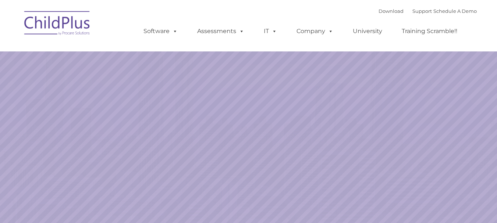 This screenshot has height=223, width=497. Describe the element at coordinates (368, 31) in the screenshot. I see `a: University` at that location.